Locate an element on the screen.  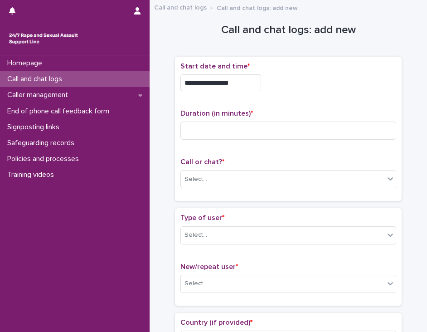
span: Type of user is located at coordinates (202, 217).